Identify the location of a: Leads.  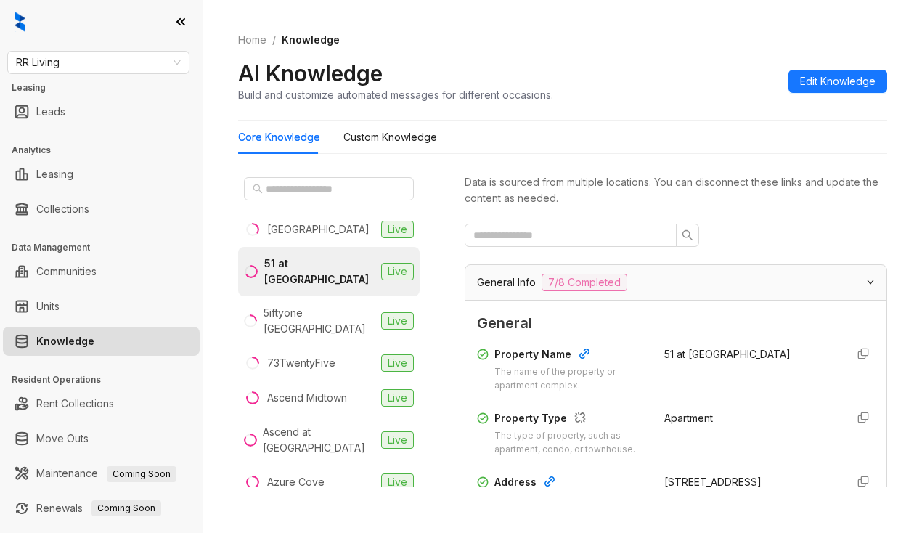
(51, 112).